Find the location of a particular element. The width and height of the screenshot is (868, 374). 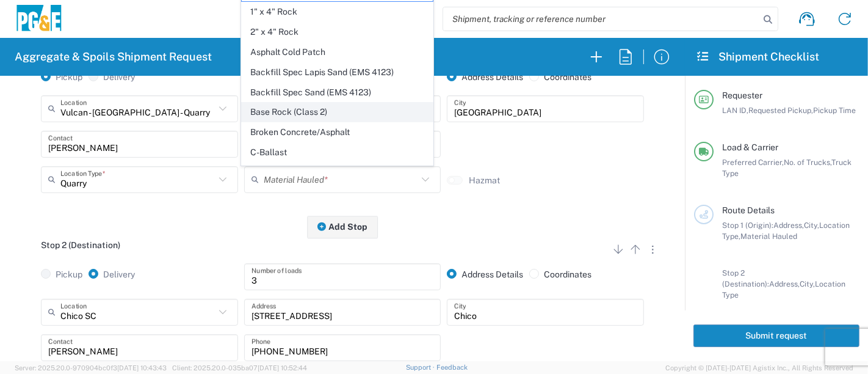

button: Add Stop is located at coordinates (343, 227).